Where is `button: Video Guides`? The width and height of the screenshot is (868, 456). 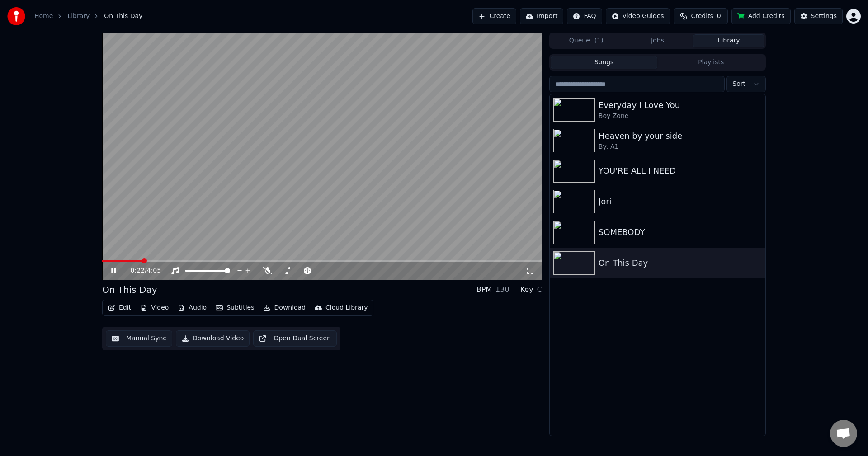 button: Video Guides is located at coordinates (638, 16).